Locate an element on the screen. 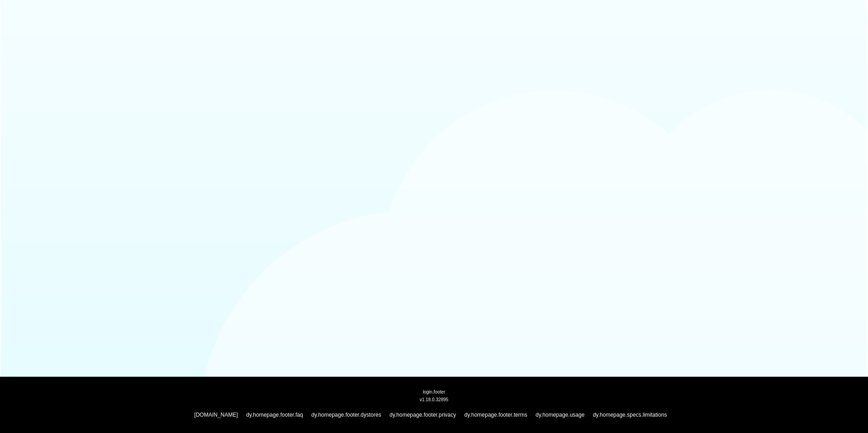  a: dy.homepage.footer.faq is located at coordinates (274, 415).